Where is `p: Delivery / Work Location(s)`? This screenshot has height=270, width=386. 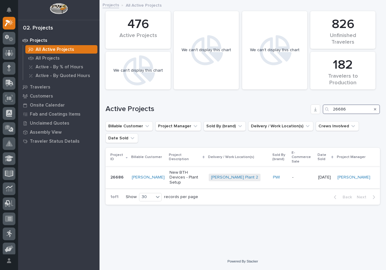
p: Delivery / Work Location(s) is located at coordinates (231, 157).